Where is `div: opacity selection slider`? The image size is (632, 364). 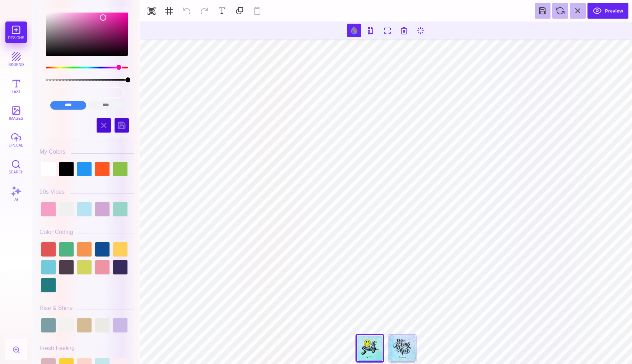
div: opacity selection slider is located at coordinates (87, 80).